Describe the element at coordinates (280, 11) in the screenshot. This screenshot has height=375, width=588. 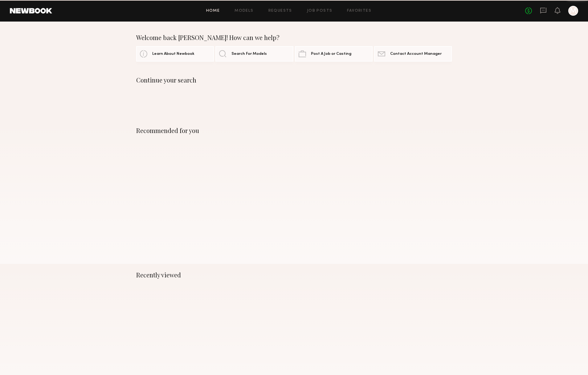
I see `a: Requests` at that location.